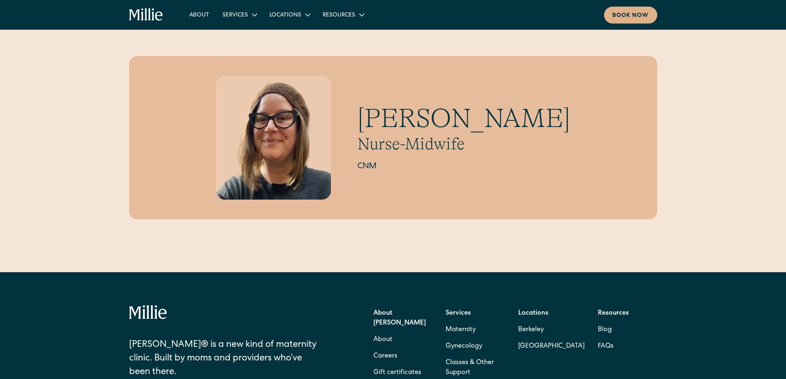 Image resolution: width=786 pixels, height=379 pixels. I want to click on strong: Locations, so click(533, 314).